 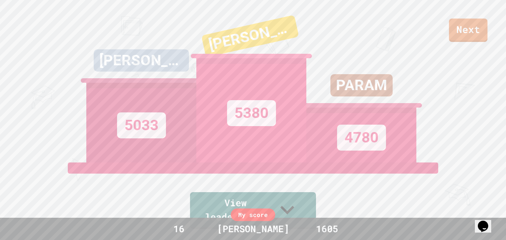 What do you see at coordinates (468, 30) in the screenshot?
I see `a: Next` at bounding box center [468, 30].